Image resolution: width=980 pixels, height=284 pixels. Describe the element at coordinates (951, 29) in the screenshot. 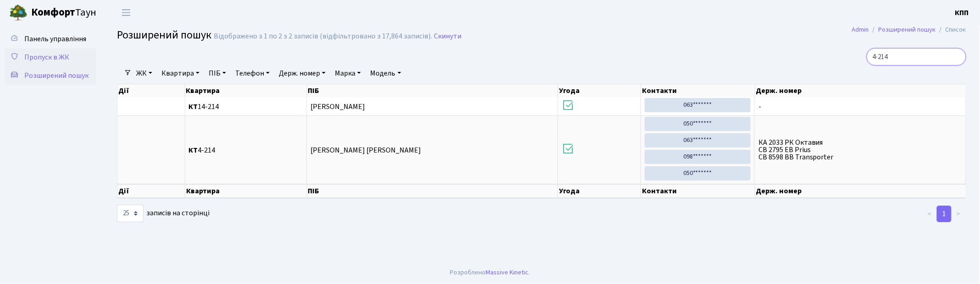

I see `li: Список` at that location.